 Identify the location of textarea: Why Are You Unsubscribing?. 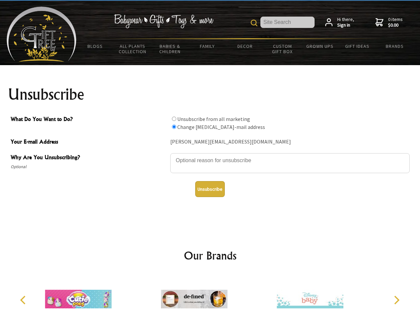
(290, 163).